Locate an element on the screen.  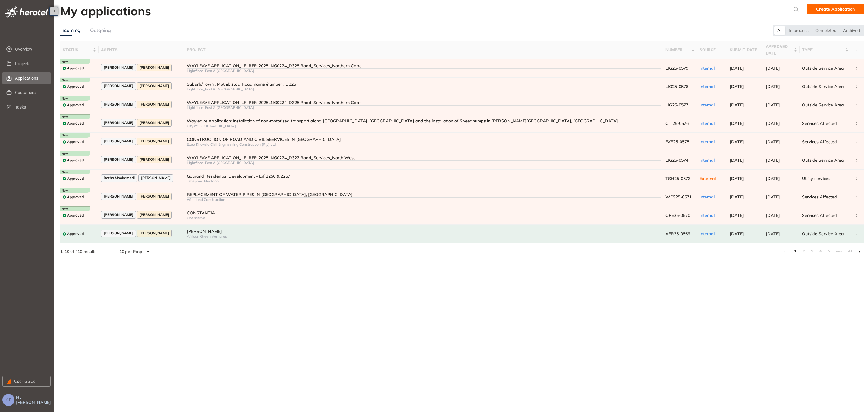
li: Next Page is located at coordinates (860, 252).